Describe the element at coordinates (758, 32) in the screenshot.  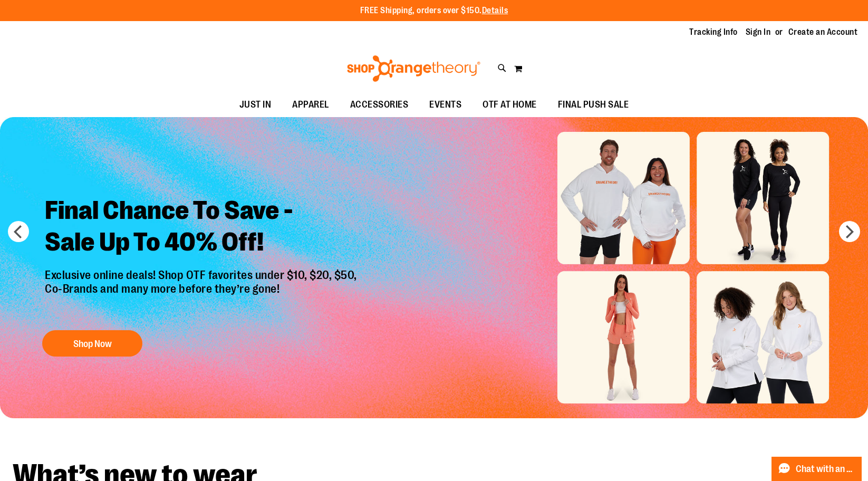
I see `a: Sign In` at that location.